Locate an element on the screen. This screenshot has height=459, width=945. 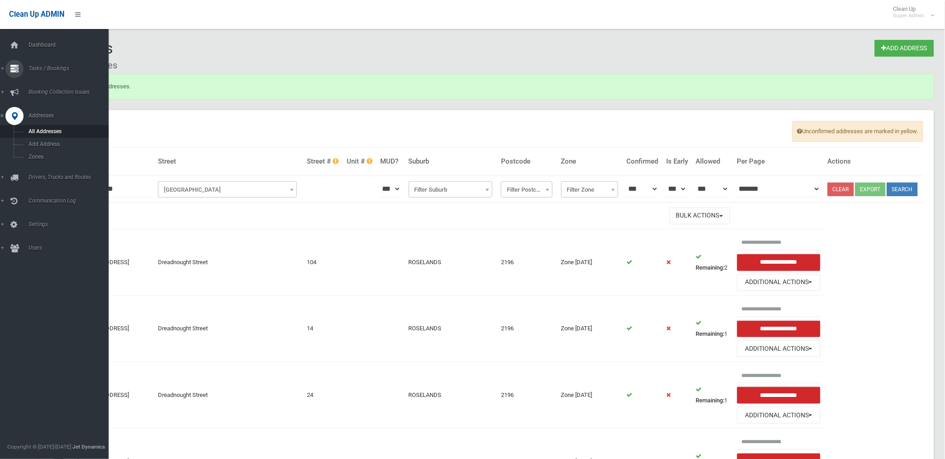
h4: Address is located at coordinates (114, 161).